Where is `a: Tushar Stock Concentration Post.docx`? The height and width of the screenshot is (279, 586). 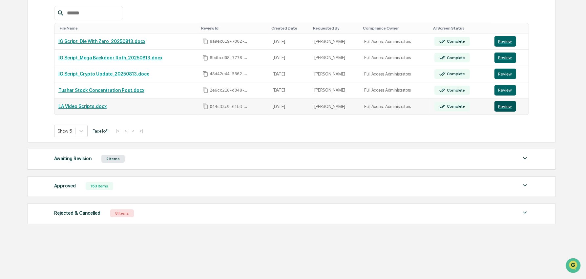
a: Tushar Stock Concentration Post.docx is located at coordinates (101, 90).